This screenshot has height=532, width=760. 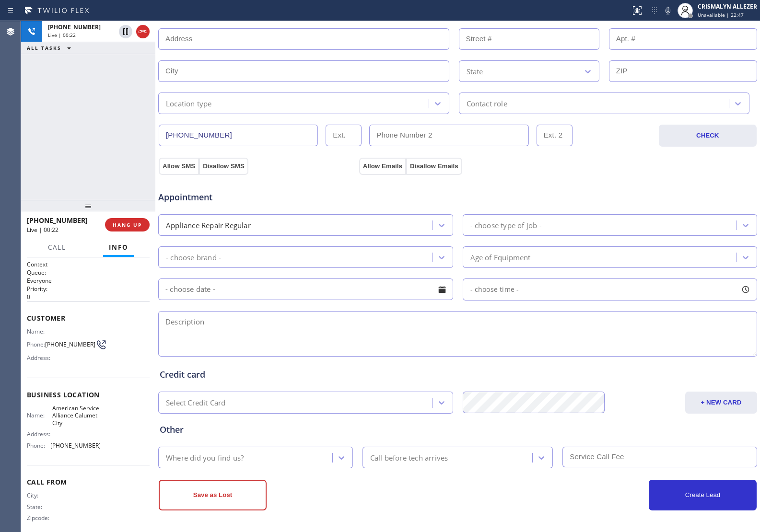 I want to click on button: HANG UP, so click(x=127, y=225).